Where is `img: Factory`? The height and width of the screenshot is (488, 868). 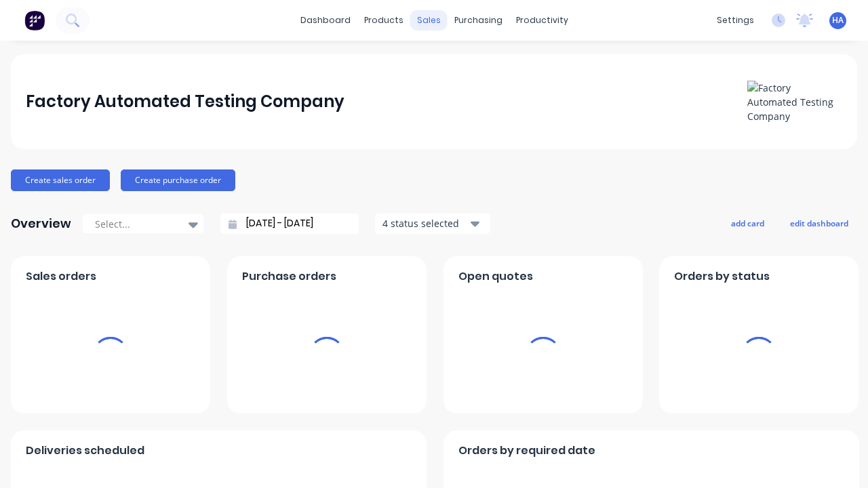 img: Factory is located at coordinates (34, 21).